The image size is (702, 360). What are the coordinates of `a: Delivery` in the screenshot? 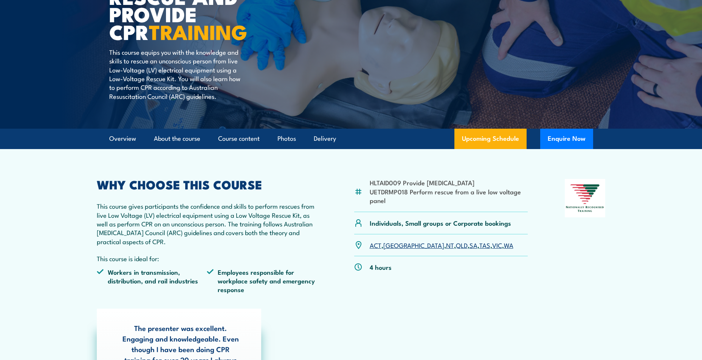 It's located at (325, 139).